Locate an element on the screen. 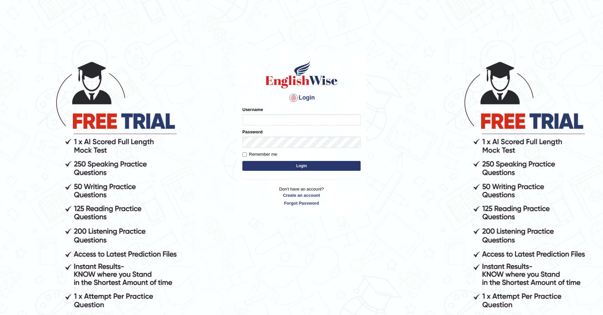 The image size is (603, 315). label: Username is located at coordinates (252, 109).